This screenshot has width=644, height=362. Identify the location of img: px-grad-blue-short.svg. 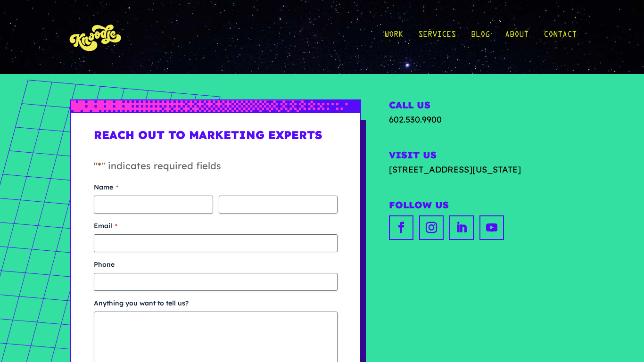
(215, 106).